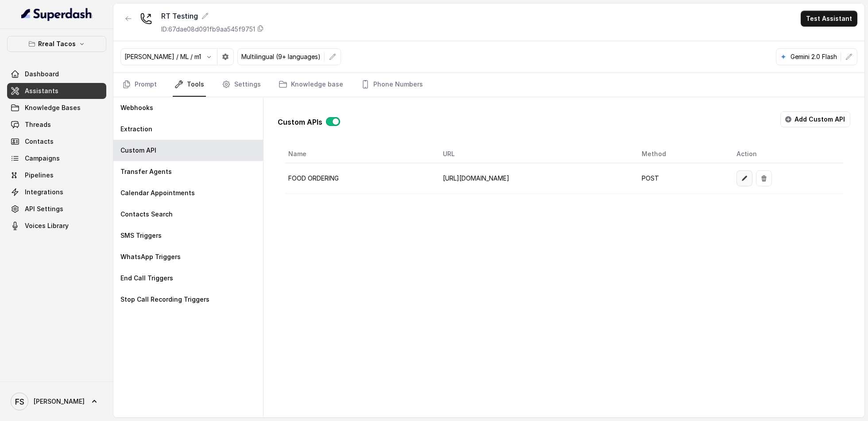  I want to click on svg: google logo, so click(783, 57).